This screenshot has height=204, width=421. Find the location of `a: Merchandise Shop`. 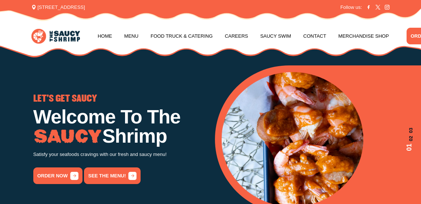

a: Merchandise Shop is located at coordinates (364, 36).